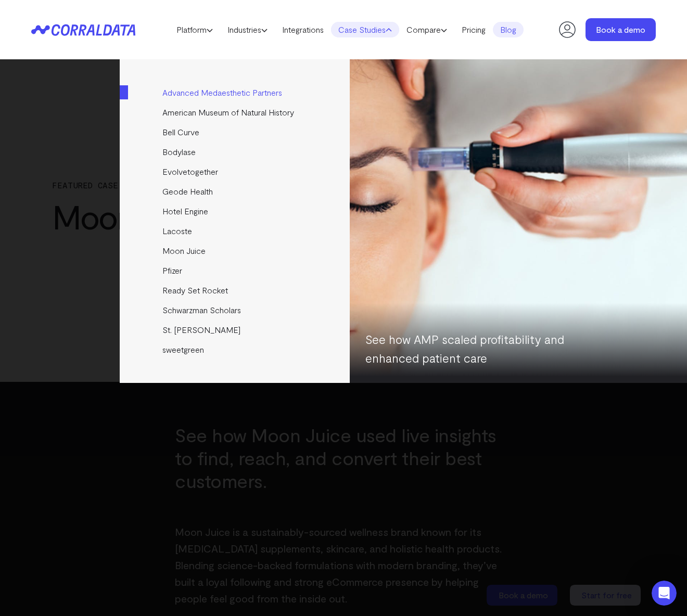 This screenshot has height=616, width=687. I want to click on a: Moon Juice, so click(236, 251).